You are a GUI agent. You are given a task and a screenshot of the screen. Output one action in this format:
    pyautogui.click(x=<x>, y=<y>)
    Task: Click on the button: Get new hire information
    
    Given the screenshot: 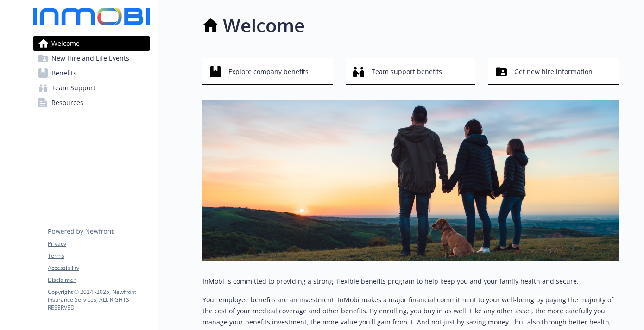 What is the action you would take?
    pyautogui.click(x=553, y=71)
    